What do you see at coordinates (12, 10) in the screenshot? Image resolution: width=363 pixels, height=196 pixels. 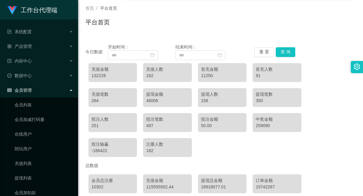 I see `img: logo.9652507e.png` at bounding box center [12, 10].